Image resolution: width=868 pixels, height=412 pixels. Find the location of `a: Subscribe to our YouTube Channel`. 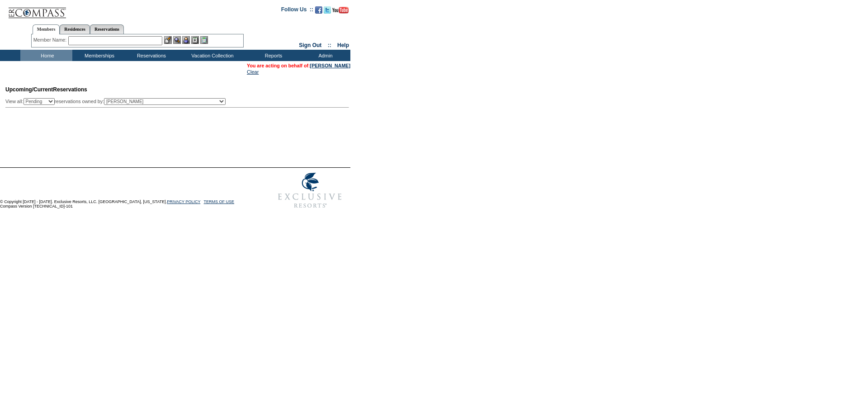

a: Subscribe to our YouTube Channel is located at coordinates (340, 12).